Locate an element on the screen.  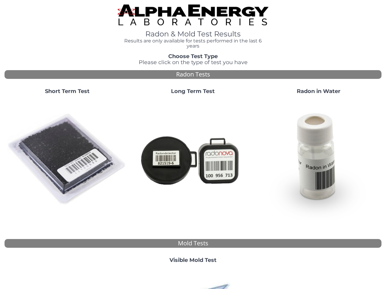
img: RadoninWater.jpg is located at coordinates (318, 160).